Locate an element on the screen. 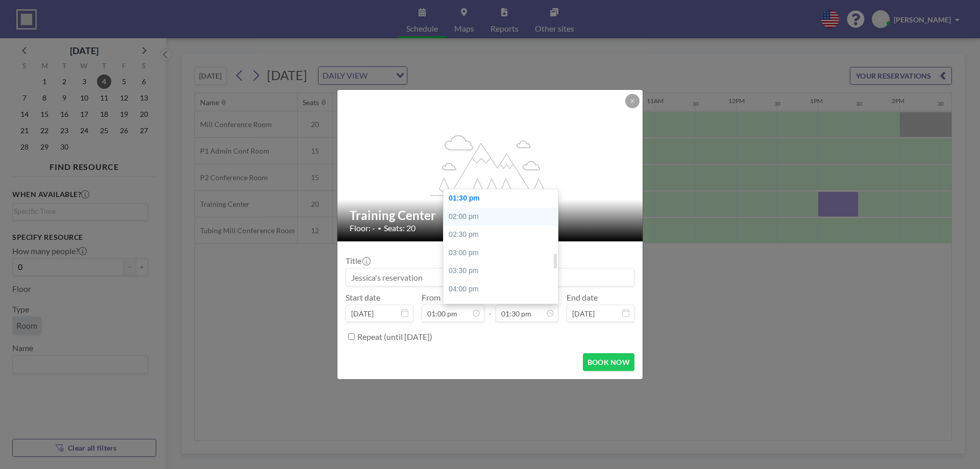 The width and height of the screenshot is (980, 469). div: 02:00 pm is located at coordinates (503, 217).